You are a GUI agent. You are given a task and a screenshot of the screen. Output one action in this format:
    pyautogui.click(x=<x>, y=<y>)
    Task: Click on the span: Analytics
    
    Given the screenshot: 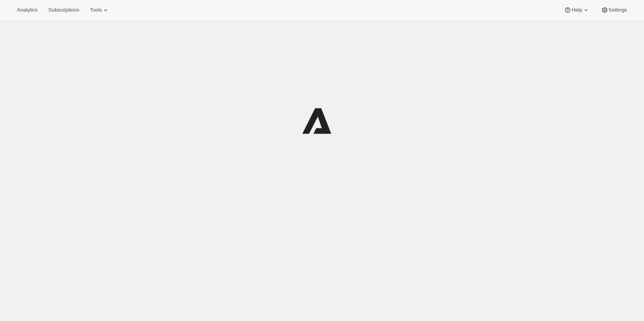 What is the action you would take?
    pyautogui.click(x=27, y=10)
    